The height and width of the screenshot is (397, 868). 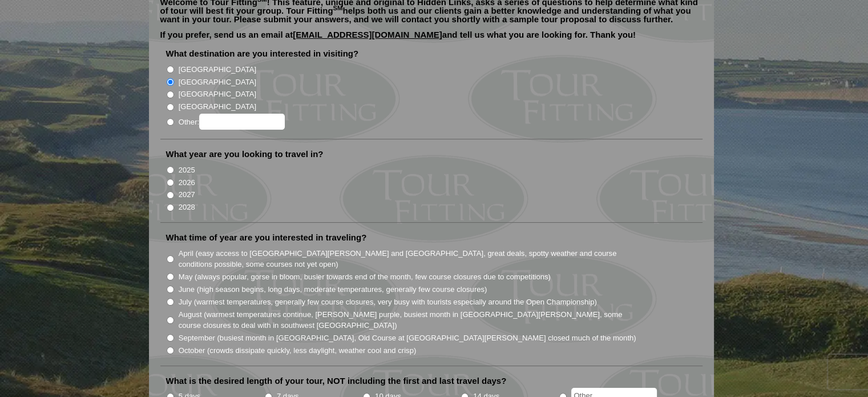 What do you see at coordinates (297, 350) in the screenshot?
I see `label: October (crowds dissipate quickly, less daylight, weather cool and crisp)` at bounding box center [297, 350].